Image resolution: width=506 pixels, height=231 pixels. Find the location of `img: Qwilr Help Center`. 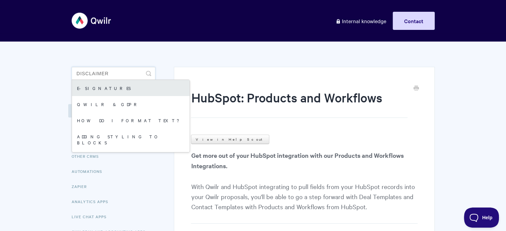

img: Qwilr Help Center is located at coordinates (91, 21).